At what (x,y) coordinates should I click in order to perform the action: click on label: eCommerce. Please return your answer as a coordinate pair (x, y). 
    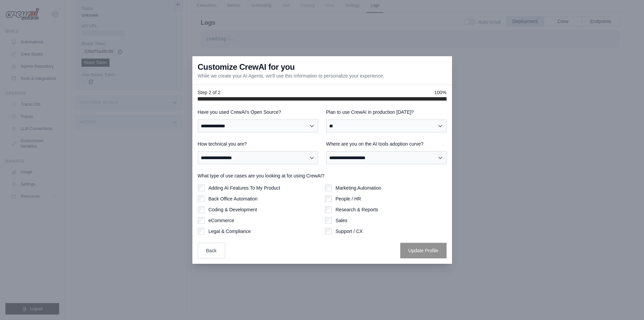
    Looking at the image, I should click on (221, 220).